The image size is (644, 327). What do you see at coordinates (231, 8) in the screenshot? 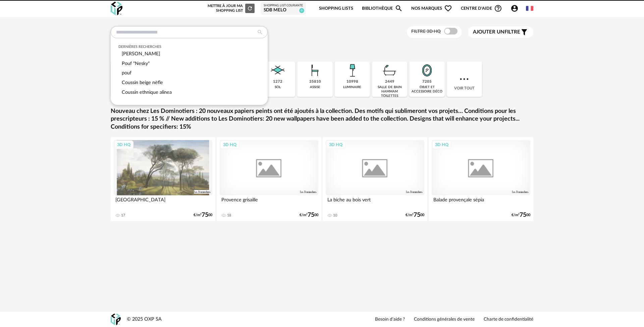
I see `div: Mettre à jour ma Shopping List` at bounding box center [231, 8].